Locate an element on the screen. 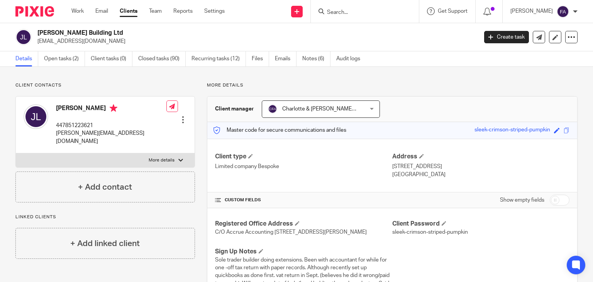  h4: Client Password is located at coordinates (481, 224).